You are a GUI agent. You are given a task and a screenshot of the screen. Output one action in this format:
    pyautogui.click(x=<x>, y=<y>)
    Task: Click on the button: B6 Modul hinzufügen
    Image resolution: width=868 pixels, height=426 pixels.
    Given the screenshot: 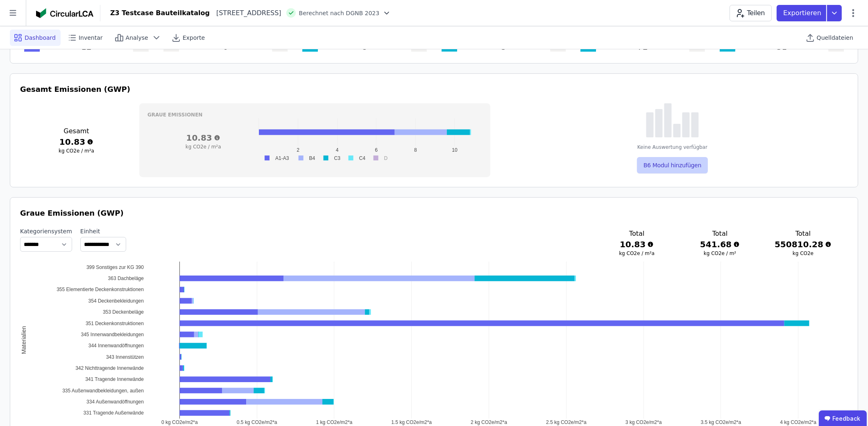 What is the action you would take?
    pyautogui.click(x=672, y=165)
    